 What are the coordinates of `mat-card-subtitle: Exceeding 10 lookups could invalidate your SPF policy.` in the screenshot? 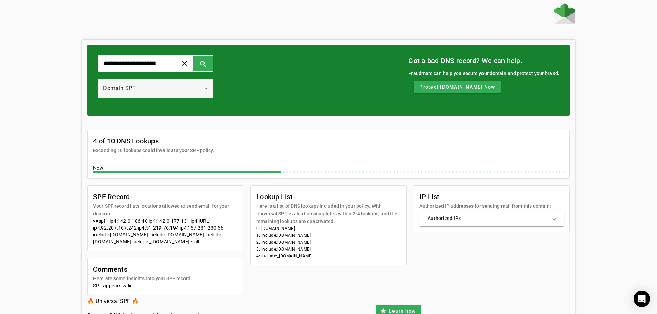 It's located at (153, 150).